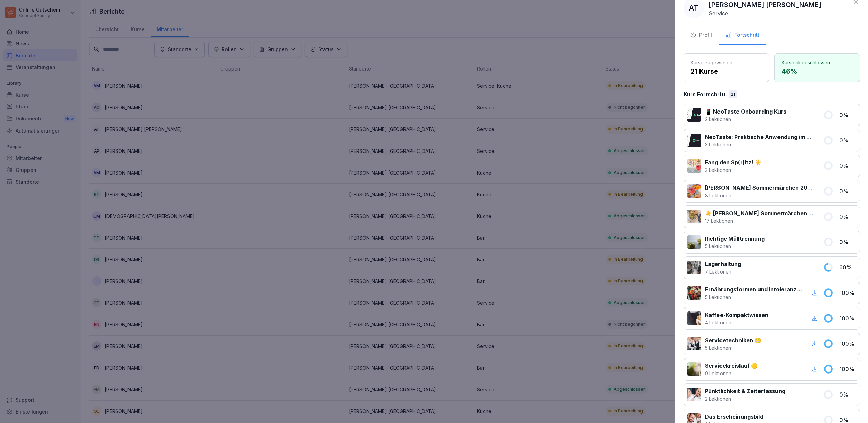  Describe the element at coordinates (733, 95) in the screenshot. I see `div: 21` at that location.